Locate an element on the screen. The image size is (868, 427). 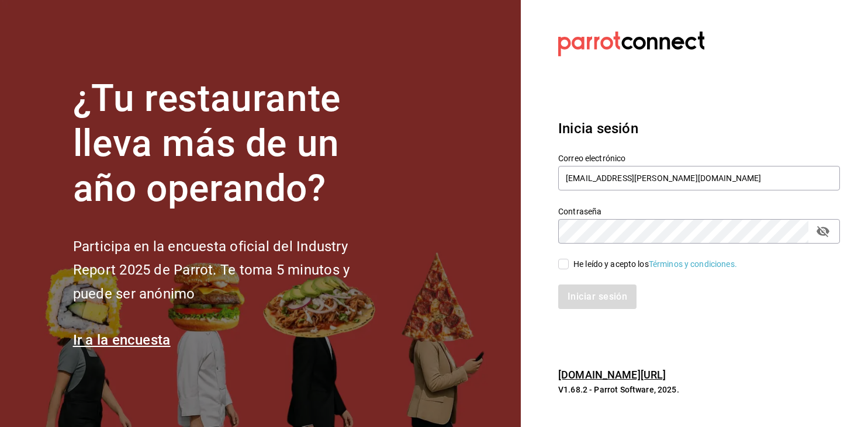
input: Ingresa tu correo electrónico is located at coordinates (700, 178).